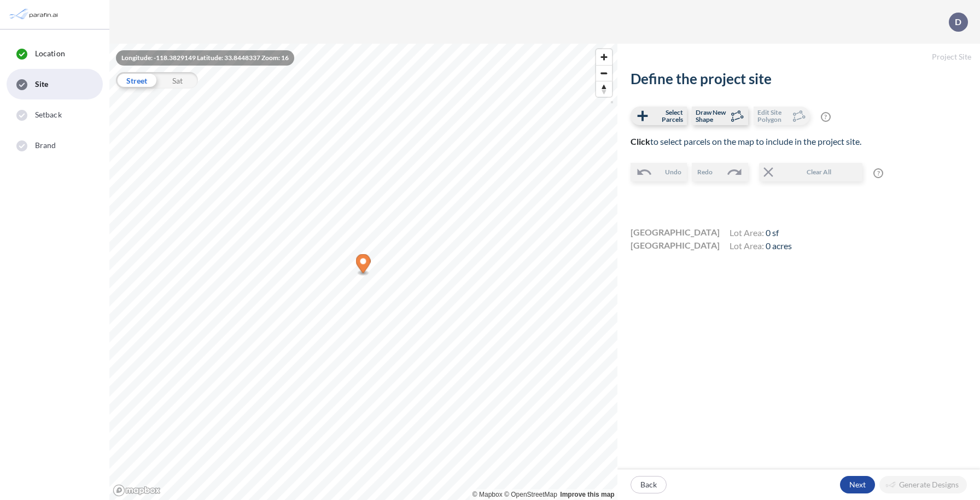  Describe the element at coordinates (604, 57) in the screenshot. I see `span: Zoom in` at that location.